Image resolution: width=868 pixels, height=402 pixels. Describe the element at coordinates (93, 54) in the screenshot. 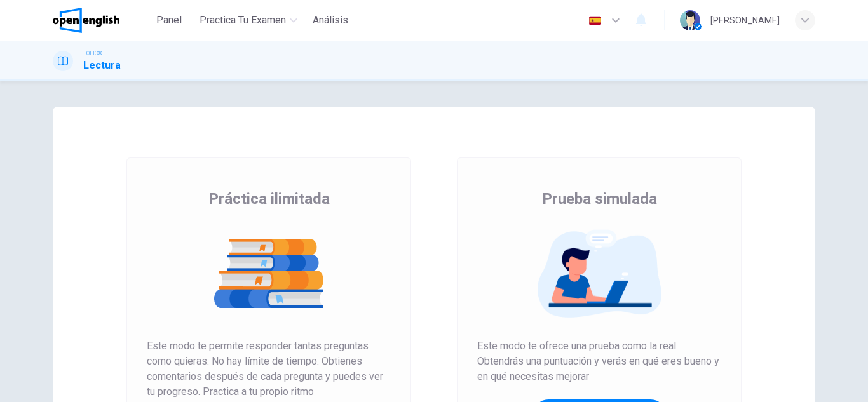

I see `span: TOEIC®` at that location.